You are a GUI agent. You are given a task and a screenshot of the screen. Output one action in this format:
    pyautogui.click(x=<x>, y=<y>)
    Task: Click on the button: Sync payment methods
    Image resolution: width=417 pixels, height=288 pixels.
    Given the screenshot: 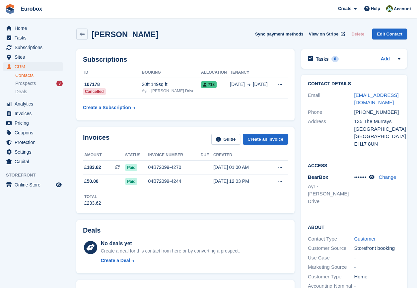 What is the action you would take?
    pyautogui.click(x=279, y=34)
    